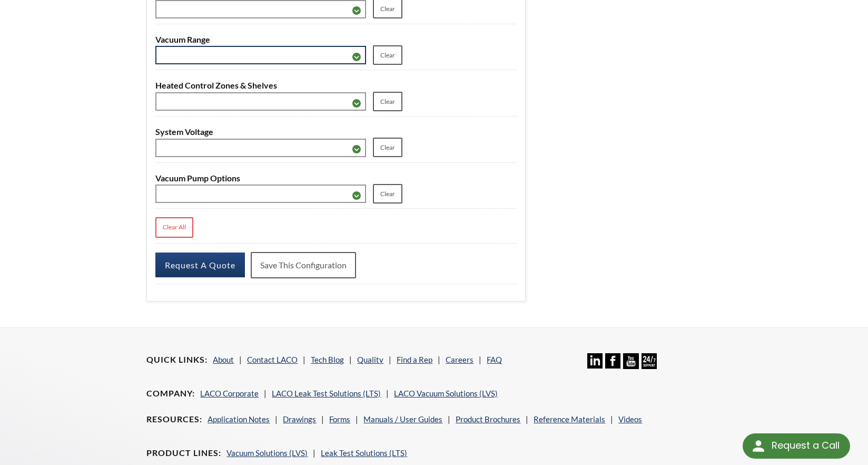 This screenshot has height=465, width=868. Describe the element at coordinates (184, 452) in the screenshot. I see `h4: Product Lines` at that location.